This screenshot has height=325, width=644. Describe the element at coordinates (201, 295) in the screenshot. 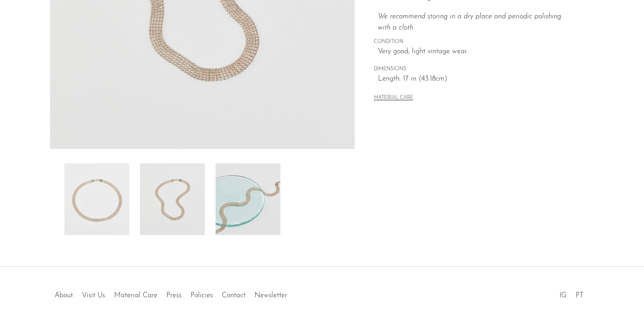

I see `a: Policies` at that location.